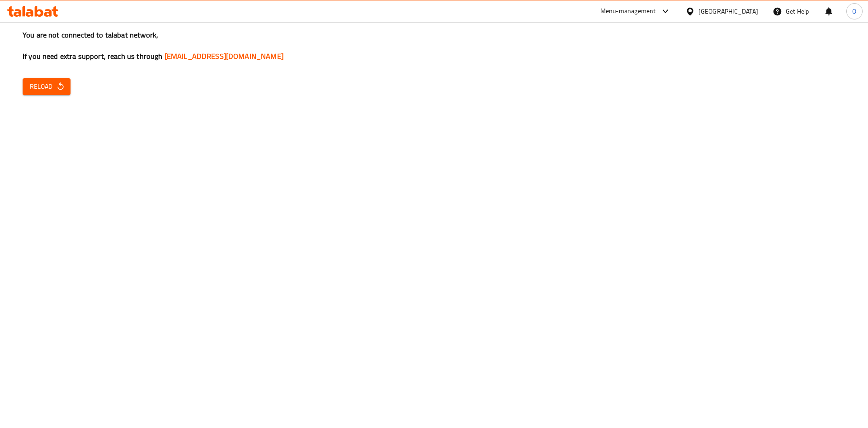 Image resolution: width=868 pixels, height=428 pixels. What do you see at coordinates (854, 12) in the screenshot?
I see `span: O` at bounding box center [854, 12].